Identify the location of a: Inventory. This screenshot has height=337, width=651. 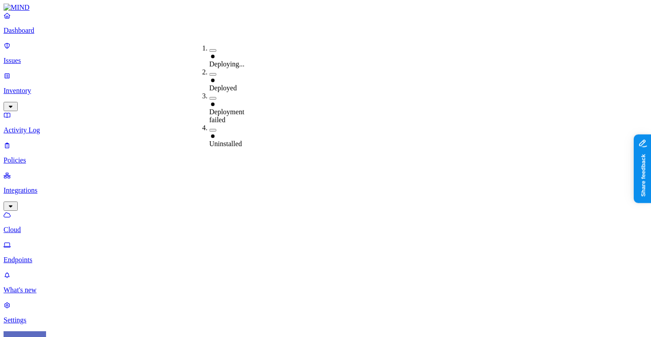
(326, 91).